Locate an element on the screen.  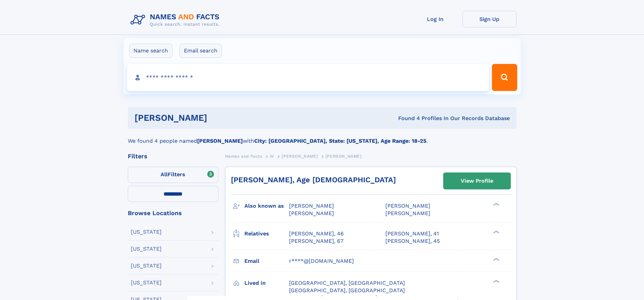
div: Found 4 Profiles In Our Records Database is located at coordinates (406, 118).